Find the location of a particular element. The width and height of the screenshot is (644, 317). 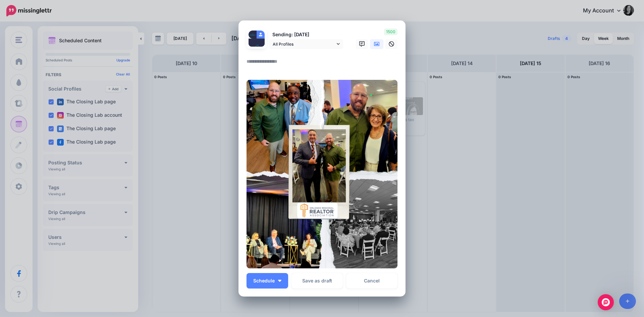

span: 1500 is located at coordinates (390, 32).